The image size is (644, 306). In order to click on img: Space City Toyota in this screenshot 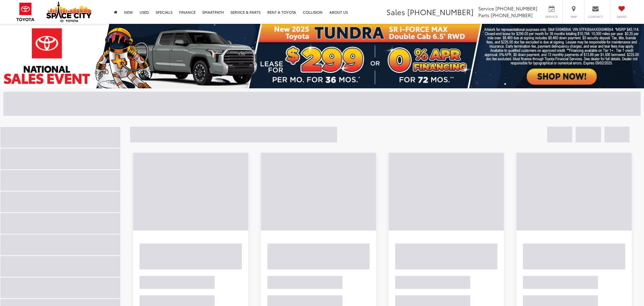, I will do `click(69, 12)`.